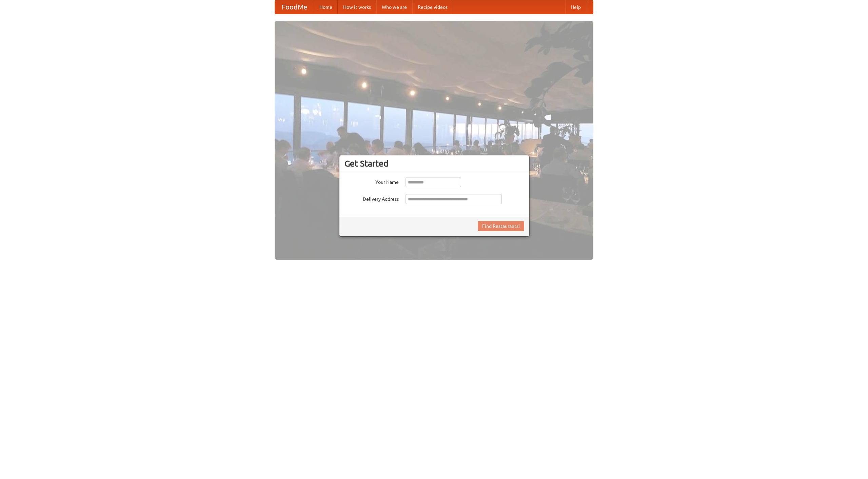  What do you see at coordinates (434, 164) in the screenshot?
I see `h3: Get Started` at bounding box center [434, 164].